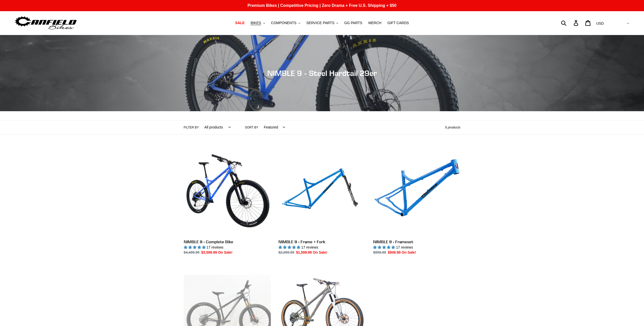 This screenshot has height=326, width=644. What do you see at coordinates (375, 23) in the screenshot?
I see `a: MERCH` at bounding box center [375, 23].